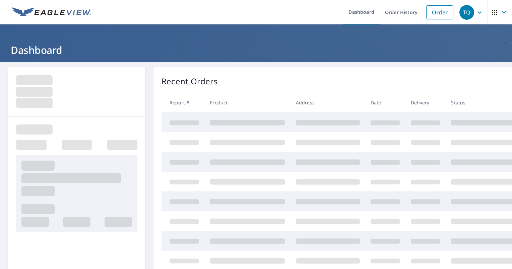 This screenshot has width=512, height=269. What do you see at coordinates (439, 12) in the screenshot?
I see `a: Order` at bounding box center [439, 12].